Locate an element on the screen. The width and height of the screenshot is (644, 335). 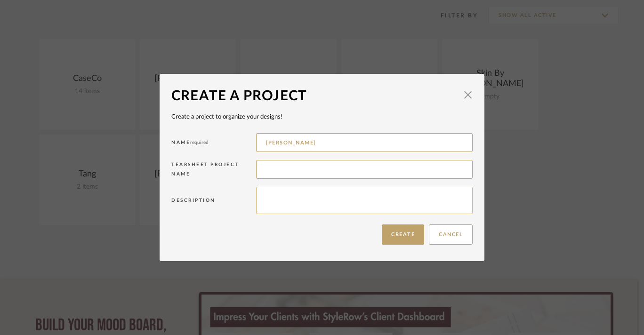
span: required is located at coordinates (199, 143).